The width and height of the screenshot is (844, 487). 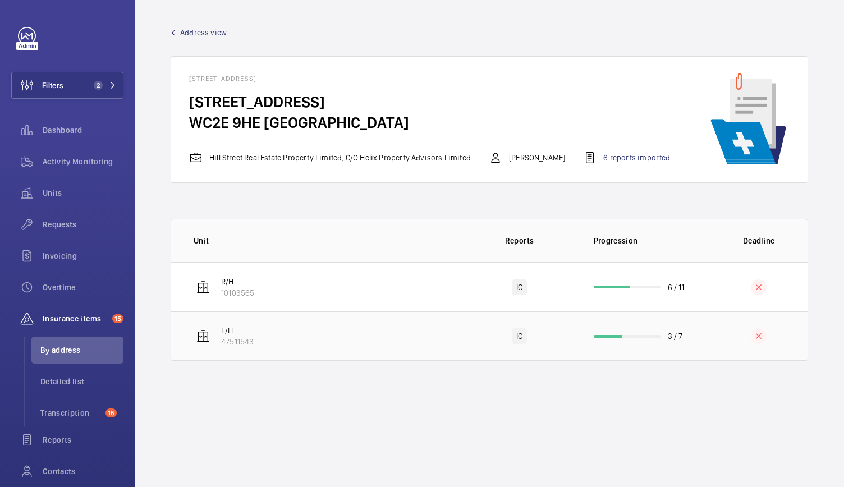 I want to click on p: 3 / 7, so click(x=675, y=336).